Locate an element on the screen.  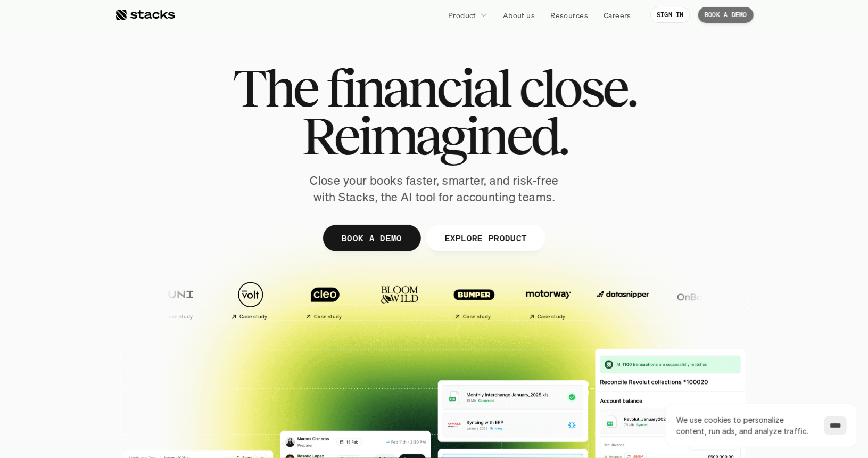
a: SIGN IN is located at coordinates (670, 15).